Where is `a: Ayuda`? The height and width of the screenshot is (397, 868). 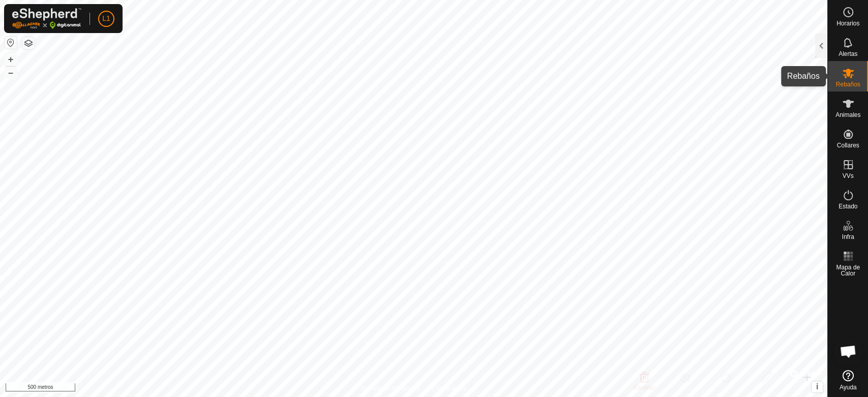 a: Ayuda is located at coordinates (848, 380).